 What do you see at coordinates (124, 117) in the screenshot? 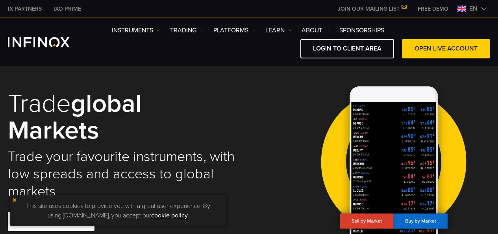
I see `h1: Trade` at bounding box center [124, 117].